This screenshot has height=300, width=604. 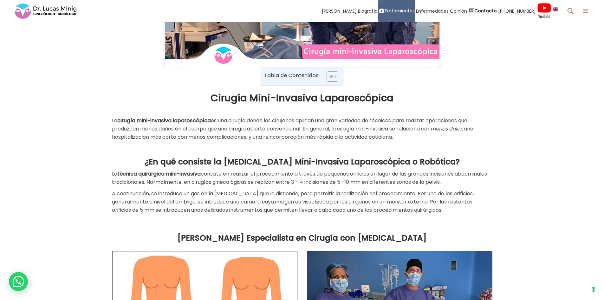 I want to click on button: Sus preferencias de consentimiento para tecnologías de seguimiento, so click(x=593, y=289).